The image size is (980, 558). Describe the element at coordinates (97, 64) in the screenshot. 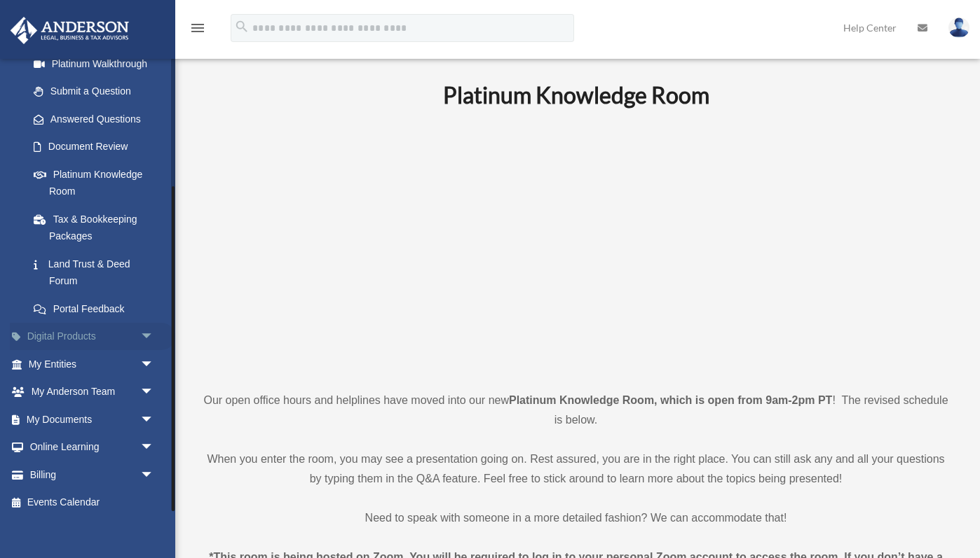

I see `a: Platinum Walkthrough` at that location.